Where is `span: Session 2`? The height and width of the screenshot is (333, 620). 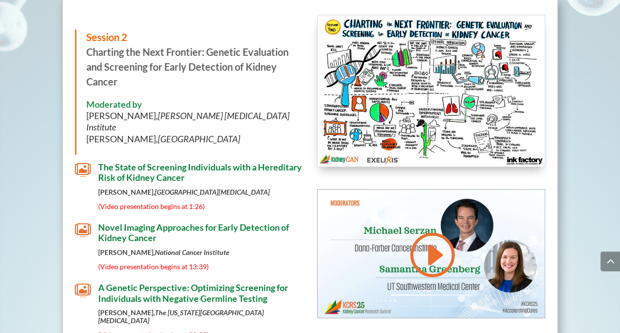 span: Session 2 is located at coordinates (107, 37).